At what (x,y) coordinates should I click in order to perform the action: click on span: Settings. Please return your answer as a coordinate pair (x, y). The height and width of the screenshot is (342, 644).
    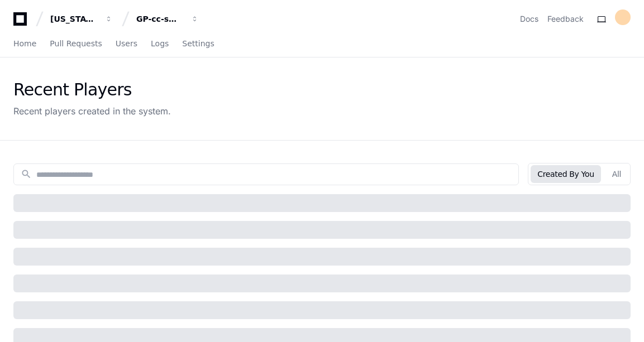
    Looking at the image, I should click on (198, 44).